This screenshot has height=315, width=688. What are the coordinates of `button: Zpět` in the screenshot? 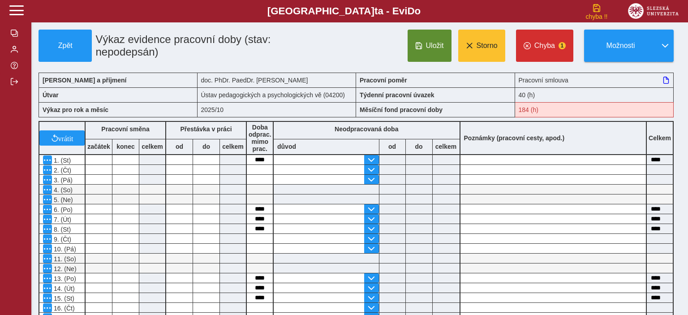 It's located at (65, 46).